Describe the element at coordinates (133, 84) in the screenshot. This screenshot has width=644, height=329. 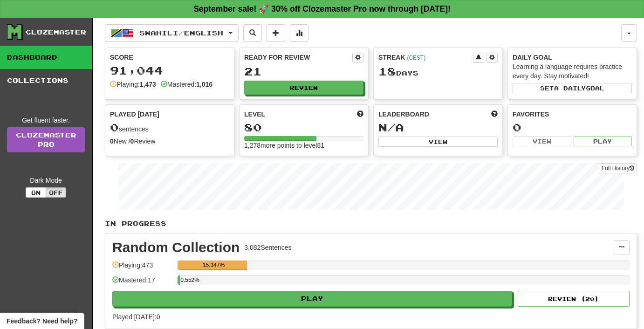
I see `div: Playing:` at that location.